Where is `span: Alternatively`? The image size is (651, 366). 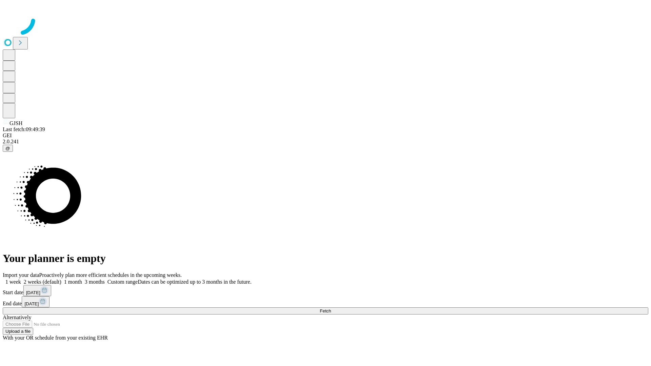 span: Alternatively is located at coordinates (17, 318).